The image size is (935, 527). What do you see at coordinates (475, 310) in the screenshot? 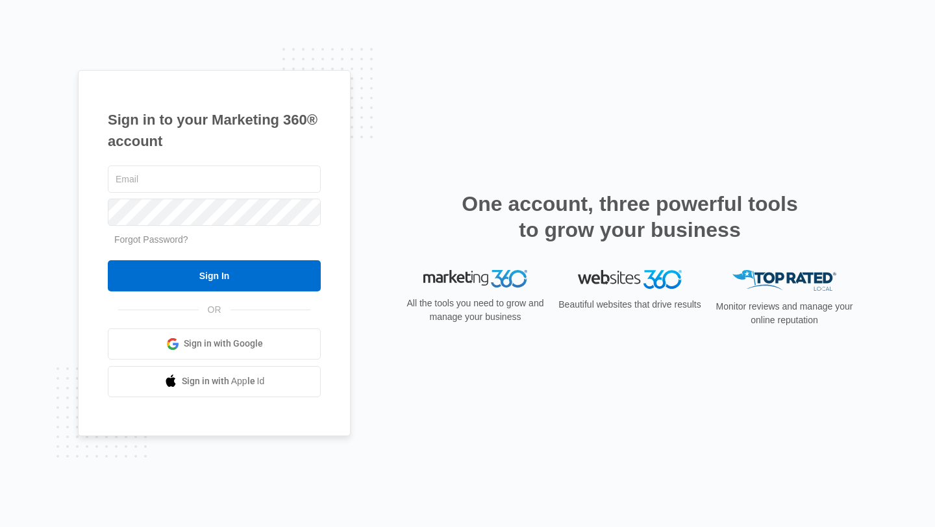
I see `p: All the tools you need to grow and manage your business` at bounding box center [475, 310].